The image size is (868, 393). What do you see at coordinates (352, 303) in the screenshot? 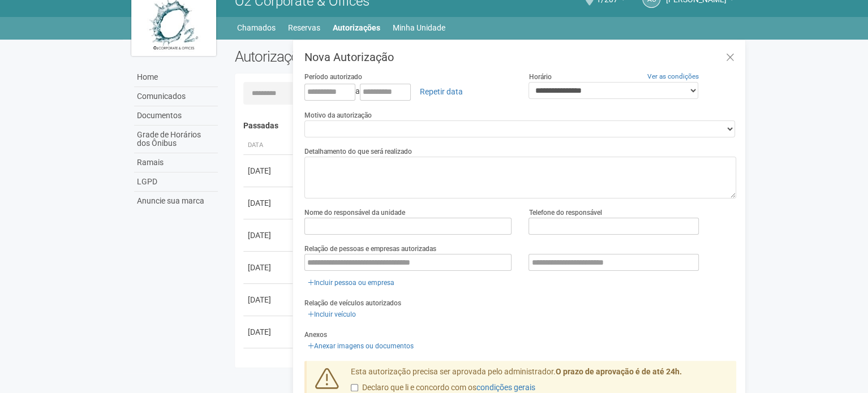
I see `label: Relação de veículos autorizados` at bounding box center [352, 303].